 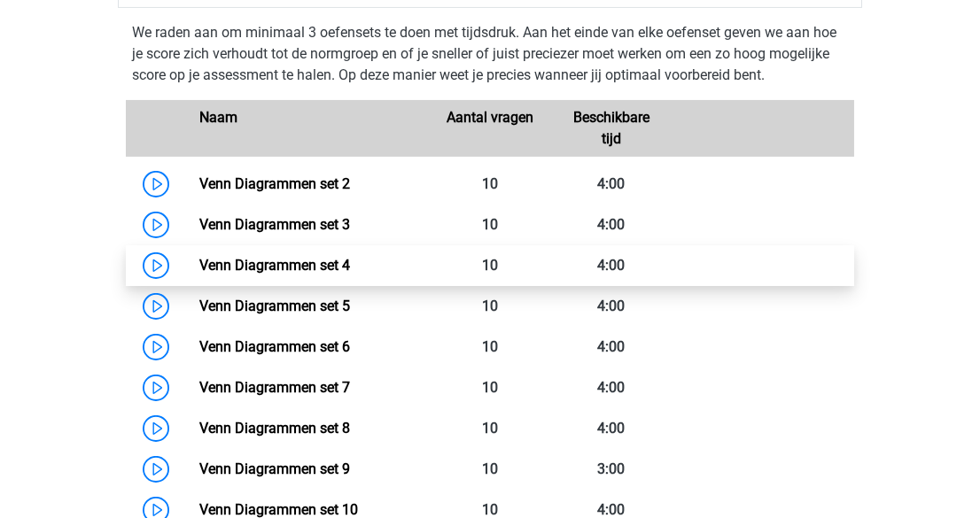 What do you see at coordinates (274, 305) in the screenshot?
I see `a: Venn Diagrammen set 5` at bounding box center [274, 305].